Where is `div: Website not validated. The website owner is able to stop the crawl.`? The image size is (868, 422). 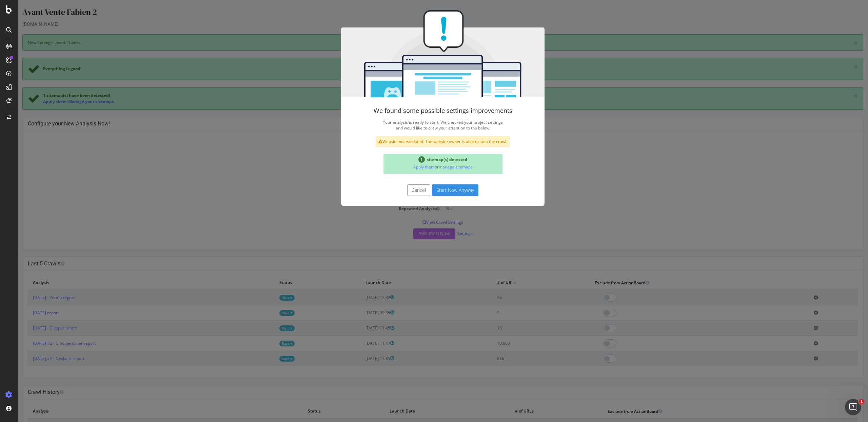 div: Website not validated. The website owner is able to stop the crawl. is located at coordinates (425, 141).